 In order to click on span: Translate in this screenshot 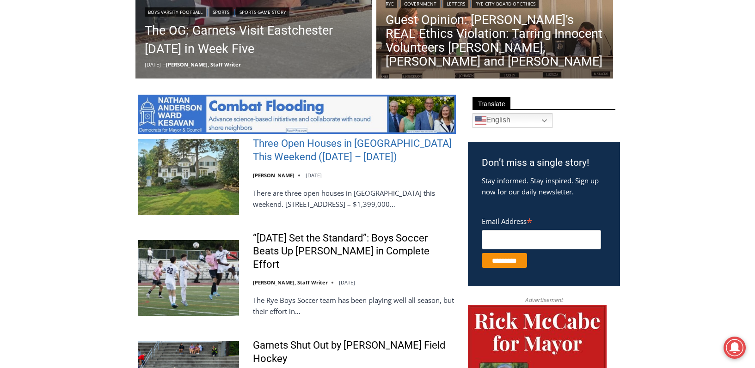, I will do `click(491, 103)`.